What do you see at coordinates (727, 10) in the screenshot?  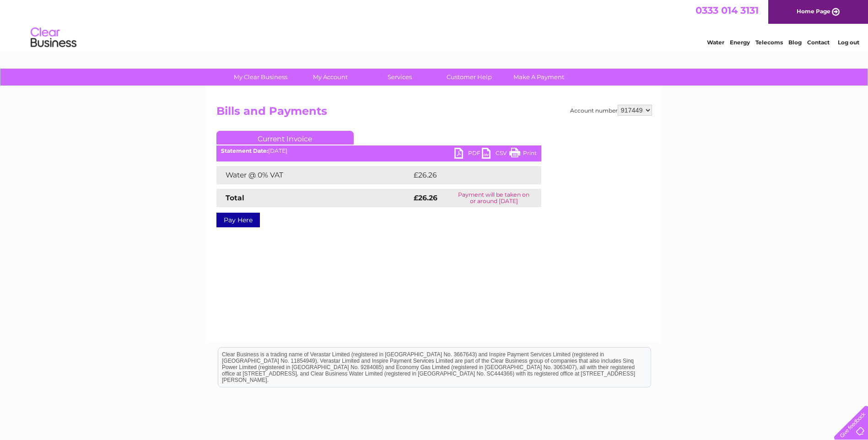 I see `span: 0333 014 3131` at bounding box center [727, 10].